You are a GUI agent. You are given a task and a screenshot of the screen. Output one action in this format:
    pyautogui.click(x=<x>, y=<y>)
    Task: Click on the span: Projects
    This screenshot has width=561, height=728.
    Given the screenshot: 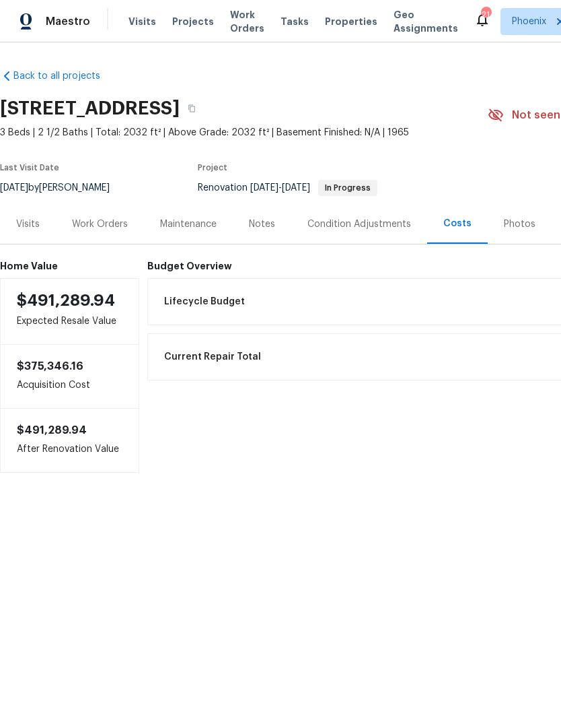 What is the action you would take?
    pyautogui.click(x=193, y=22)
    